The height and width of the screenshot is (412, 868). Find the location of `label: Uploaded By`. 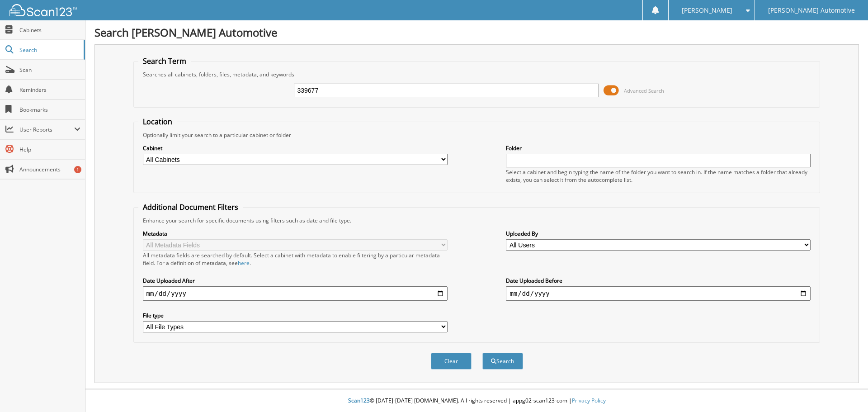

label: Uploaded By is located at coordinates (658, 233).